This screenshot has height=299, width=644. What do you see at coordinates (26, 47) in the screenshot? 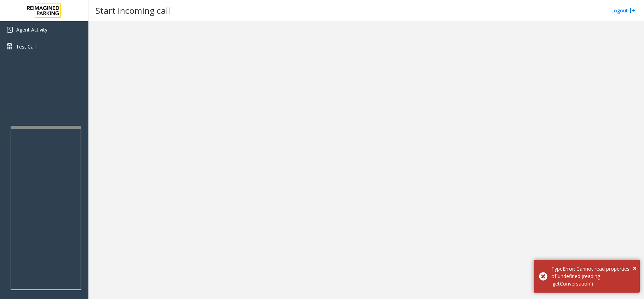
I see `span: Test Call` at bounding box center [26, 47].